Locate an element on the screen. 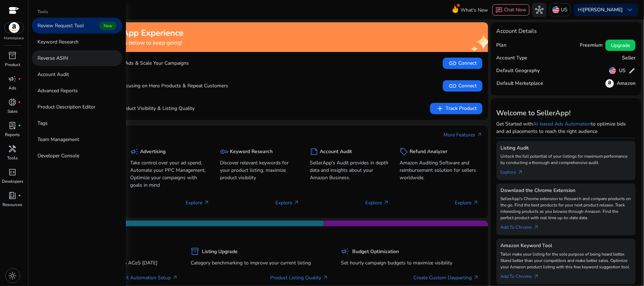 The image size is (644, 286). p: Discover relevant keywords for your product listing, maximize product visibility is located at coordinates (259, 170).